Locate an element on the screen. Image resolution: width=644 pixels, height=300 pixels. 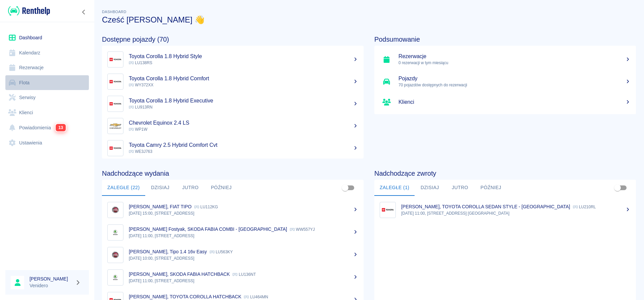
h5: Rezerwacje is located at coordinates (514, 56).